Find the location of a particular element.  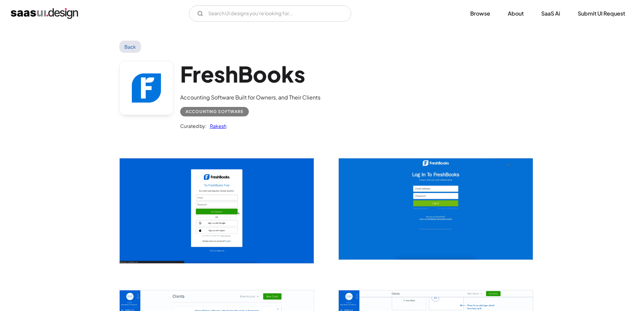

img: 6036079aa5f2a9500ad1b0d2_FreshBooks%20login.jpg is located at coordinates (436, 209).